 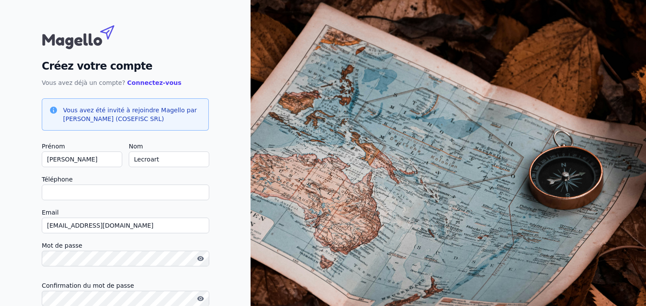 I want to click on label: Prénom, so click(x=82, y=146).